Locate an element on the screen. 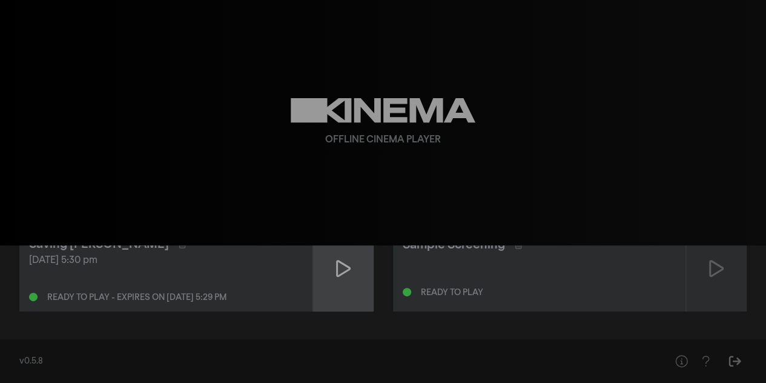  div: v0.5.8 is located at coordinates (332, 361).